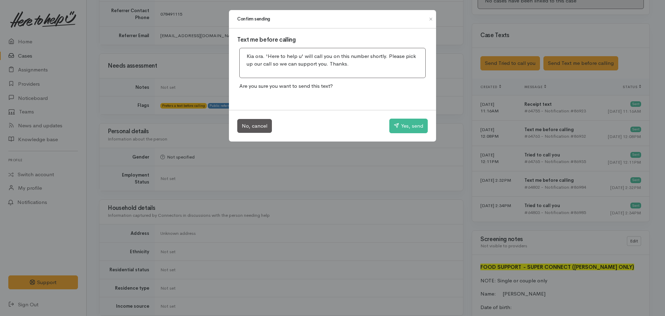 Image resolution: width=665 pixels, height=316 pixels. I want to click on h3: Text me before calling, so click(333, 40).